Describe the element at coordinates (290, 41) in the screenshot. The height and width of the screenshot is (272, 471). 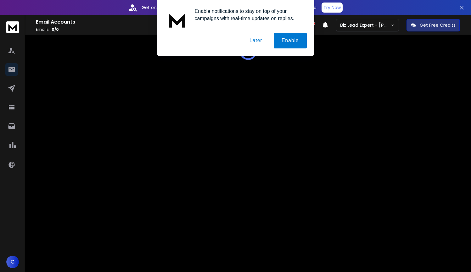
I see `button: Enable` at that location.